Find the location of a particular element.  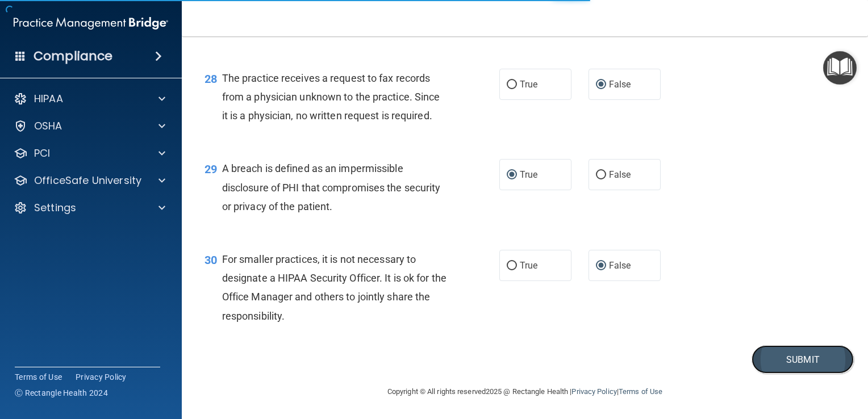

span: For smaller practices, it is not necessary to designate a HIPAA Security Officer. It is ok for th... is located at coordinates (334, 287).